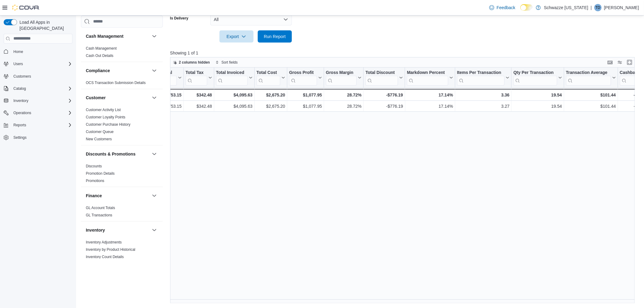 Image resolution: width=644 pixels, height=308 pixels. Describe the element at coordinates (191, 62) in the screenshot. I see `button: 2 columns hidden` at that location.